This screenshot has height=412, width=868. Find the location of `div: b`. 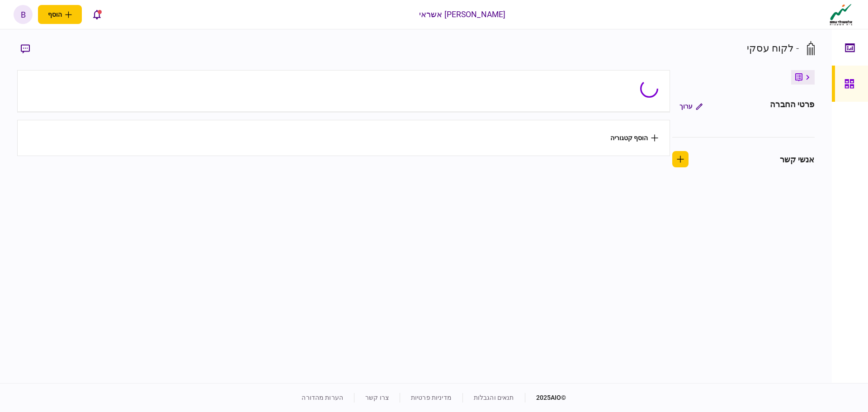

div: b is located at coordinates (23, 14).